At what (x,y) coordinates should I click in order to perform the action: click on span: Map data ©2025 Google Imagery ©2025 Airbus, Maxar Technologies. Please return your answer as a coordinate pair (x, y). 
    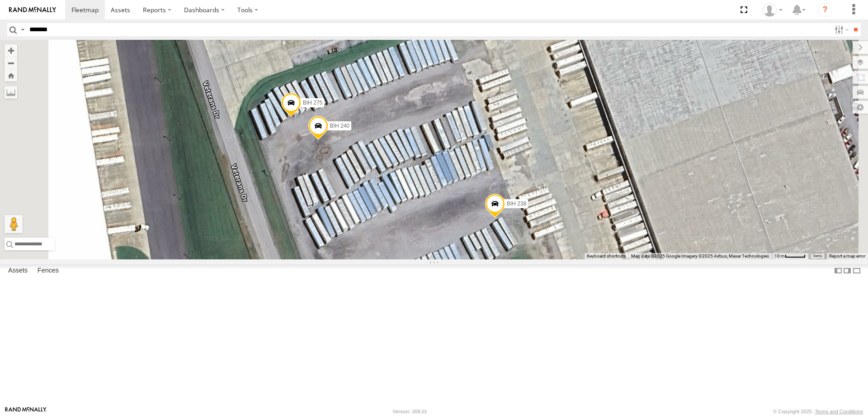
    Looking at the image, I should click on (700, 256).